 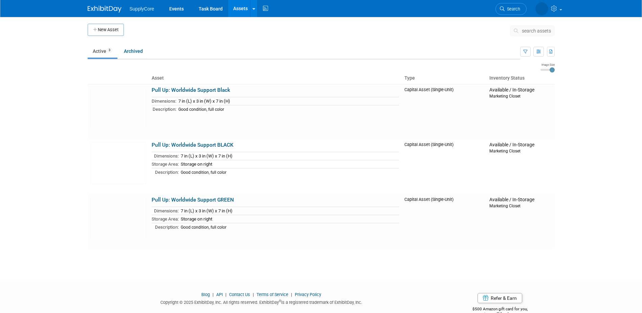 I want to click on a: Search, so click(x=511, y=9).